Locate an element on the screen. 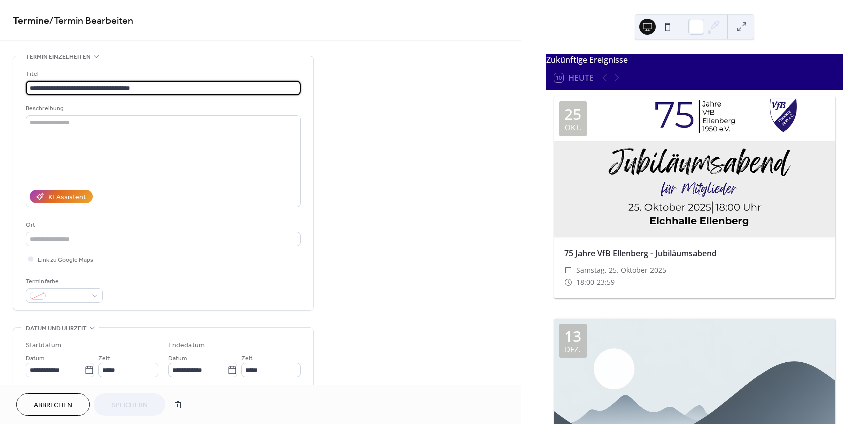  div: KI-Assistent is located at coordinates (67, 198).